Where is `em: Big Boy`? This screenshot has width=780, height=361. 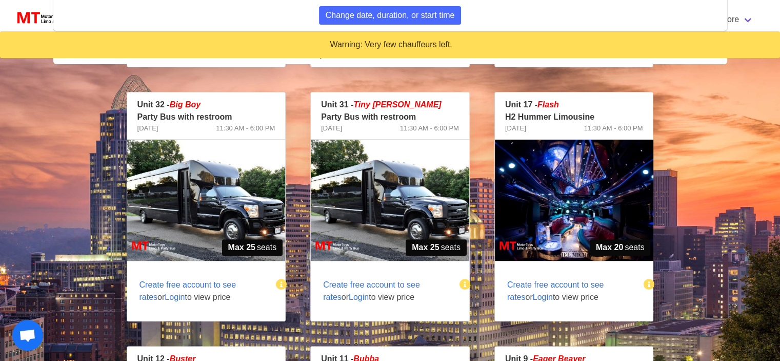 em: Big Boy is located at coordinates (185, 104).